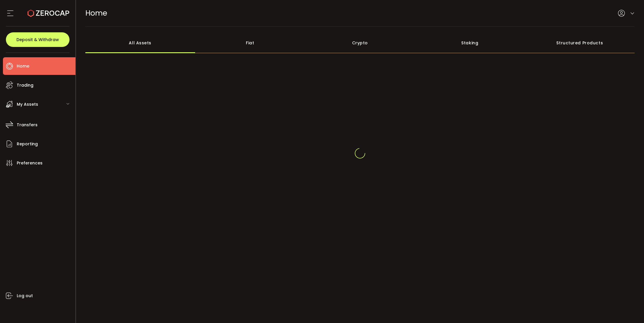 Image resolution: width=644 pixels, height=323 pixels. Describe the element at coordinates (140, 43) in the screenshot. I see `div: All Assets` at that location.